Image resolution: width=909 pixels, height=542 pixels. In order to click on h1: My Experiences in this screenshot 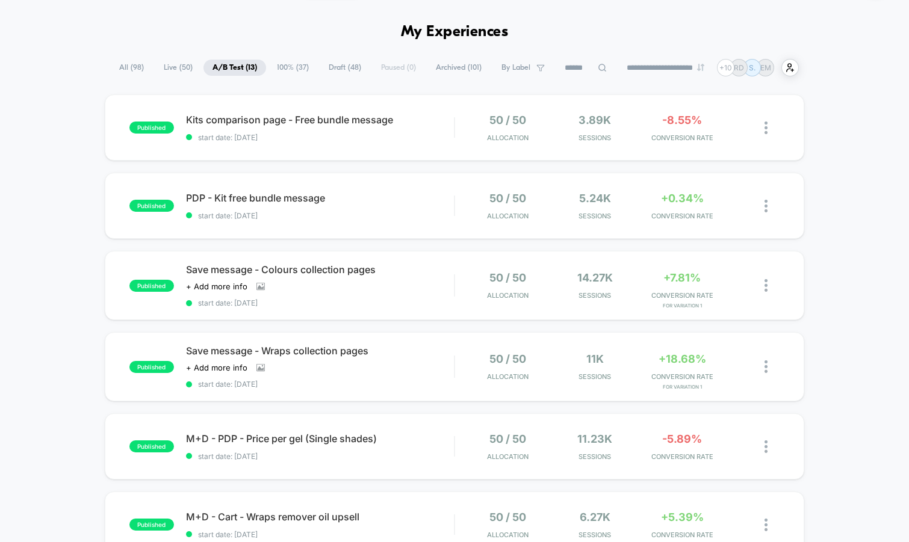, I will do `click(455, 32)`.